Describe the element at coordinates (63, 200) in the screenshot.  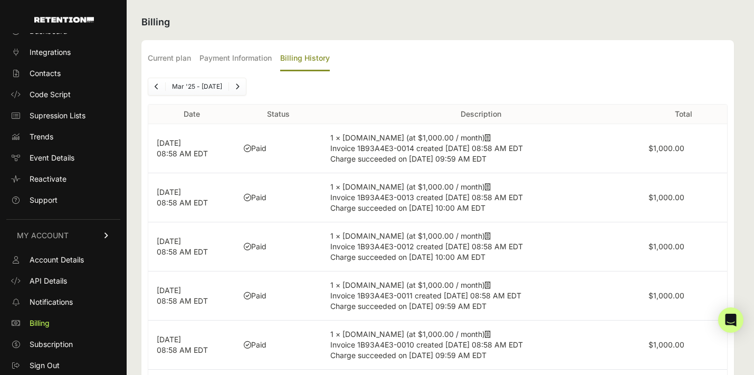
I see `a: Support` at that location.